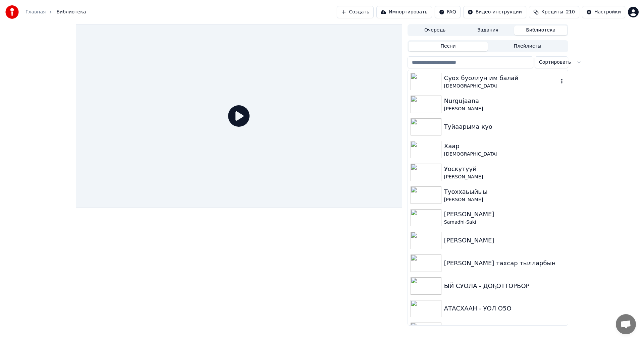 This screenshot has height=341, width=644. I want to click on div: Nurgujaana, so click(505, 101).